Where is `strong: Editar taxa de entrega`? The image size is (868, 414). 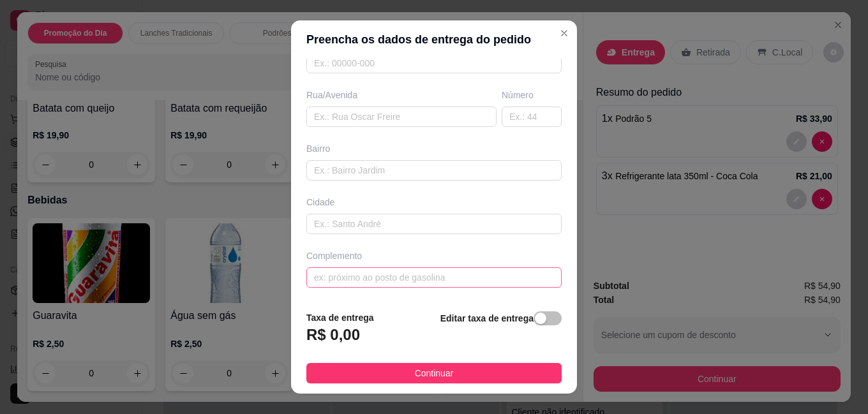 strong: Editar taxa de entrega is located at coordinates (487, 319).